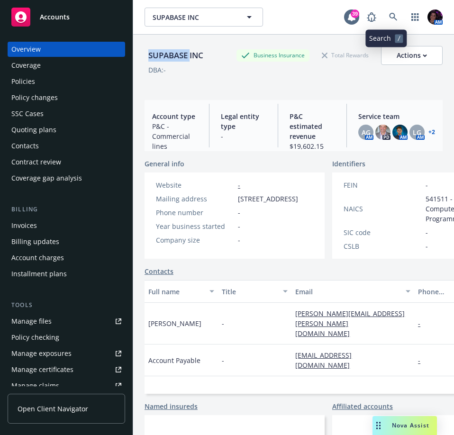 The width and height of the screenshot is (454, 435). Describe the element at coordinates (37, 258) in the screenshot. I see `div: Account charges` at that location.